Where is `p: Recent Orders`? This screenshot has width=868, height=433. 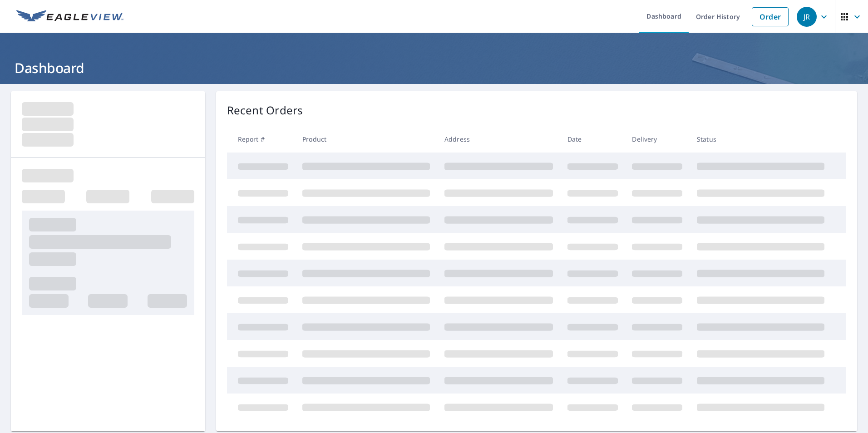
p: Recent Orders is located at coordinates (265, 110).